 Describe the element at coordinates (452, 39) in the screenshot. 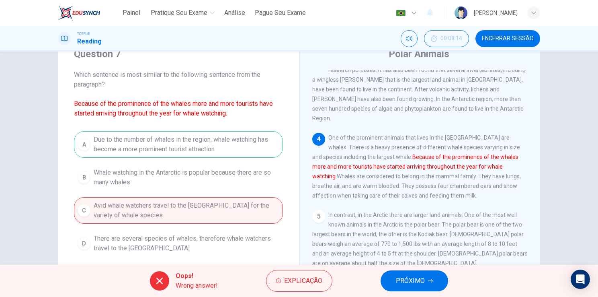

I see `span: 00:08:14` at that location.